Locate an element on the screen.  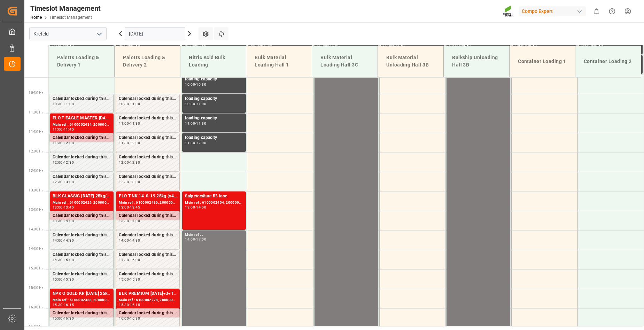
div: Main ref : 6100002388, 2000001981 is located at coordinates (81, 300).